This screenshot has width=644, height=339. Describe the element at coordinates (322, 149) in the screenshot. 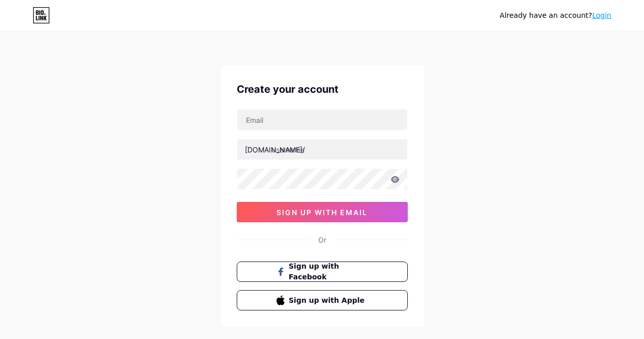

I see `input: username` at that location.